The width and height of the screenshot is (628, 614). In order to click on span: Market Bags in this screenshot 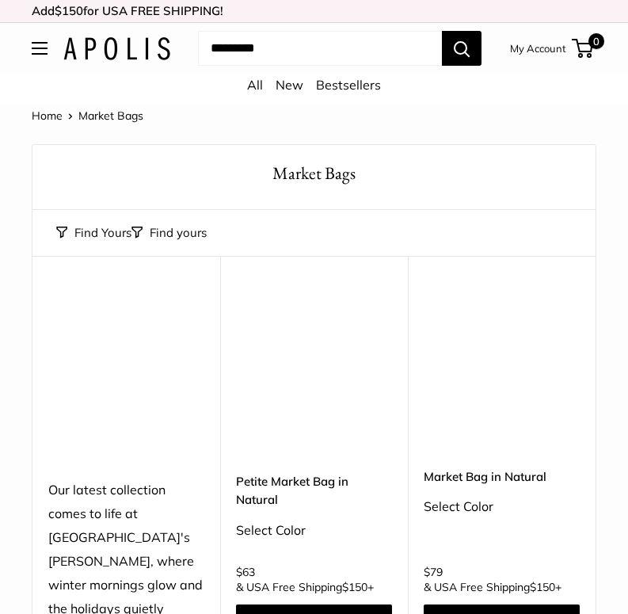, I will do `click(111, 116)`.